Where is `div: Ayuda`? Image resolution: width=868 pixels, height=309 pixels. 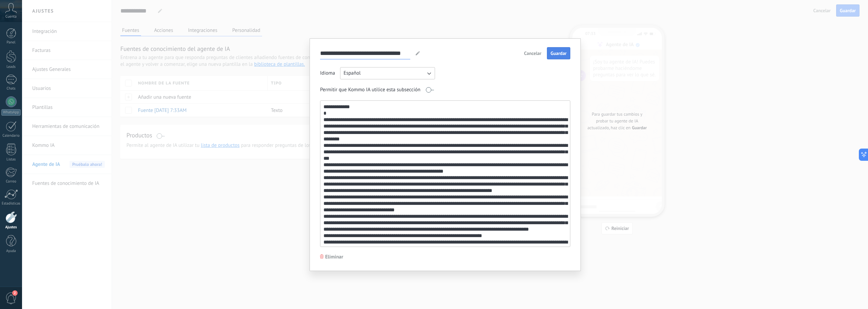 div: Ayuda is located at coordinates (11, 251).